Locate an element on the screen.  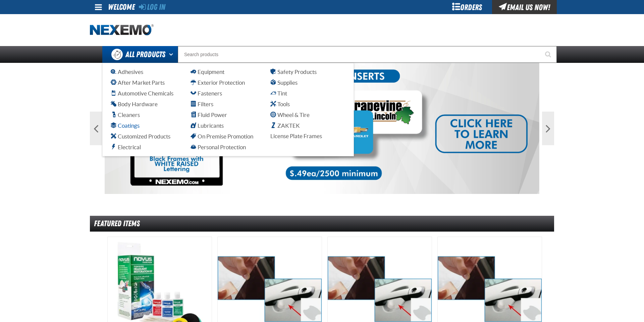
span: Automotive Chemicals is located at coordinates (142, 93).